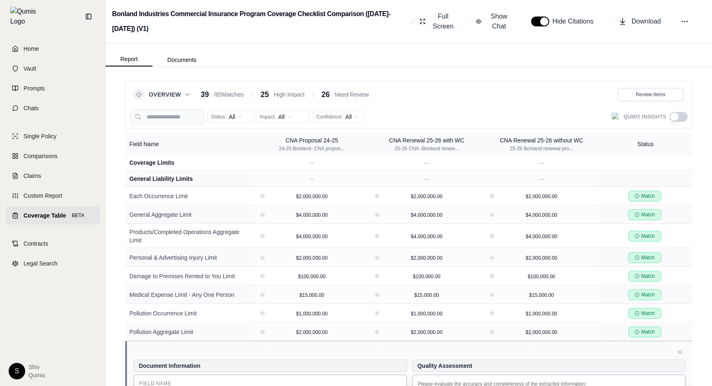  Describe the element at coordinates (53, 156) in the screenshot. I see `a: Comparisons` at that location.